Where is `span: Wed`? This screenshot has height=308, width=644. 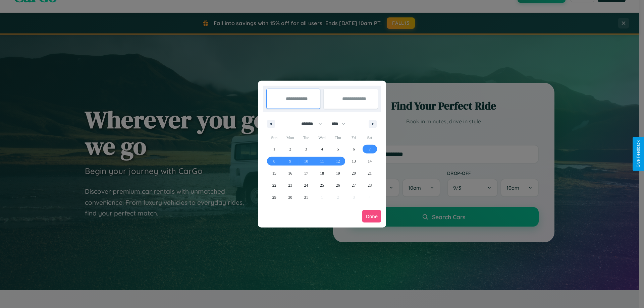 span: Wed is located at coordinates (322, 138).